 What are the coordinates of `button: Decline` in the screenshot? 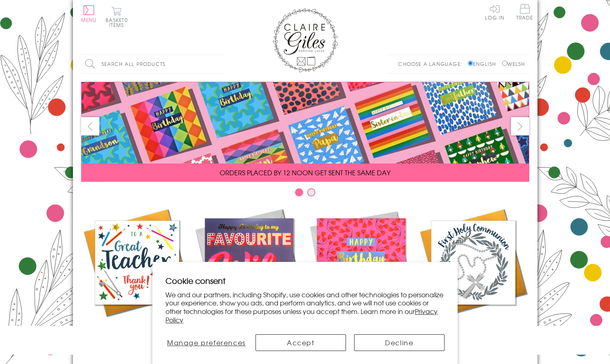 It's located at (399, 343).